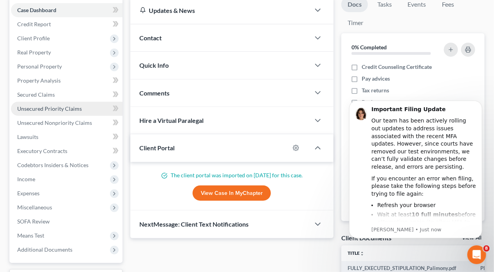 This screenshot has height=272, width=494. I want to click on span: Quick Info, so click(154, 65).